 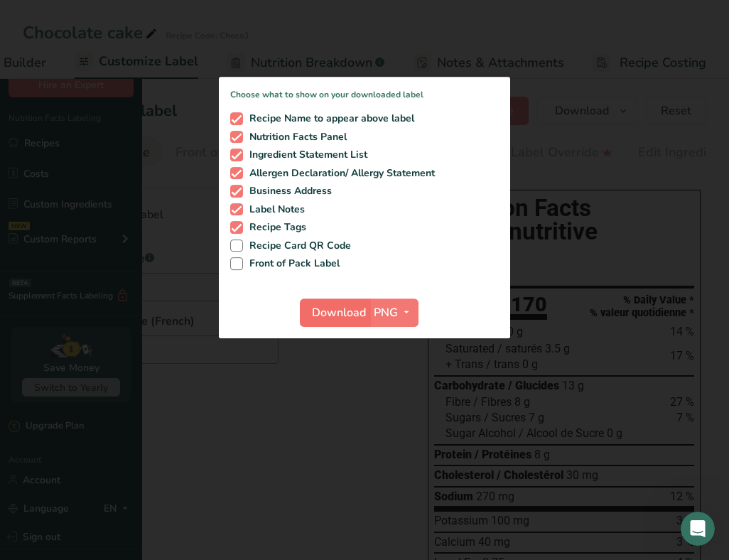 I want to click on span: Nutrition Facts Panel, so click(x=295, y=137).